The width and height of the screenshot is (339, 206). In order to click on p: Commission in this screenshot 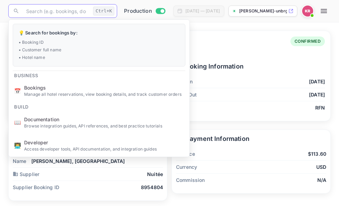, I will do `click(190, 180)`.